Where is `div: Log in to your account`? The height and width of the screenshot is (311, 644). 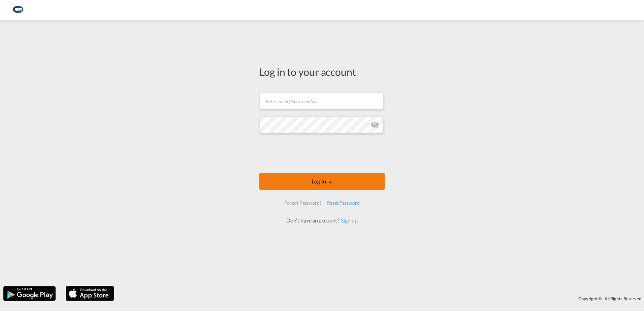
div: Log in to your account is located at coordinates (322, 72).